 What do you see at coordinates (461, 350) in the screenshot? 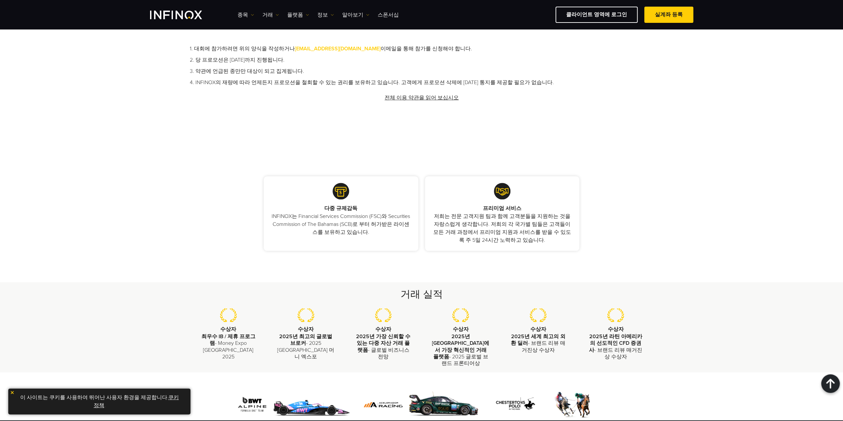
I see `p: - 2025 글로벌 브랜드 프론티어상` at bounding box center [461, 350].